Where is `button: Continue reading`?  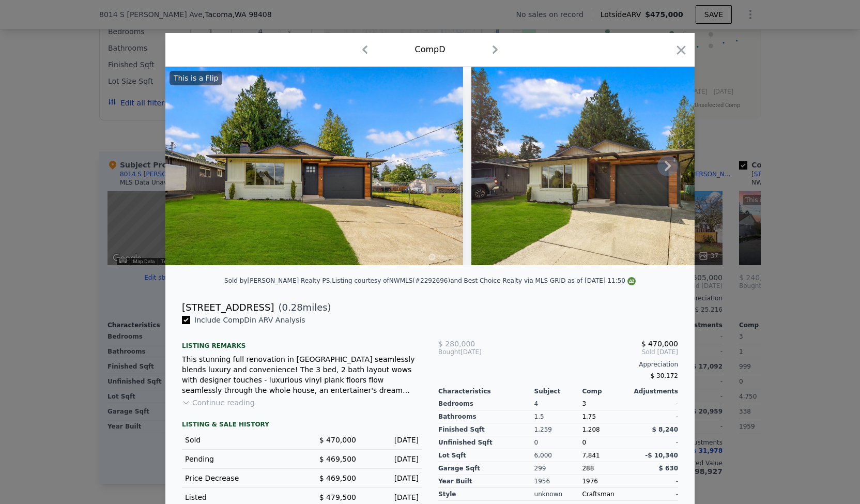 button: Continue reading is located at coordinates (218, 402).